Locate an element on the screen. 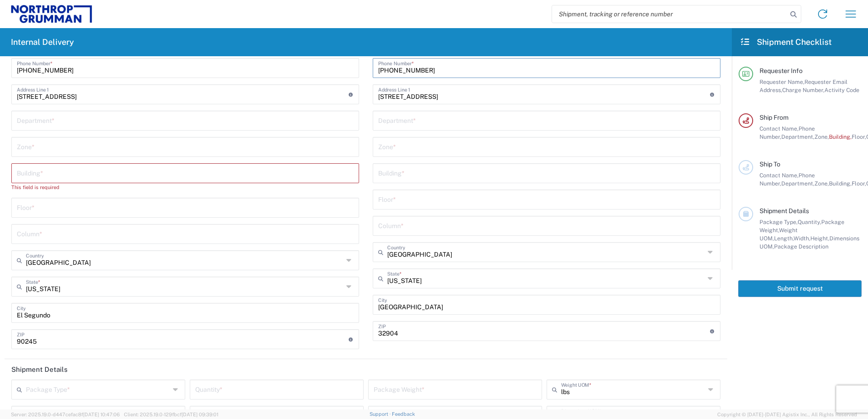  button: Submit request is located at coordinates (800, 288).